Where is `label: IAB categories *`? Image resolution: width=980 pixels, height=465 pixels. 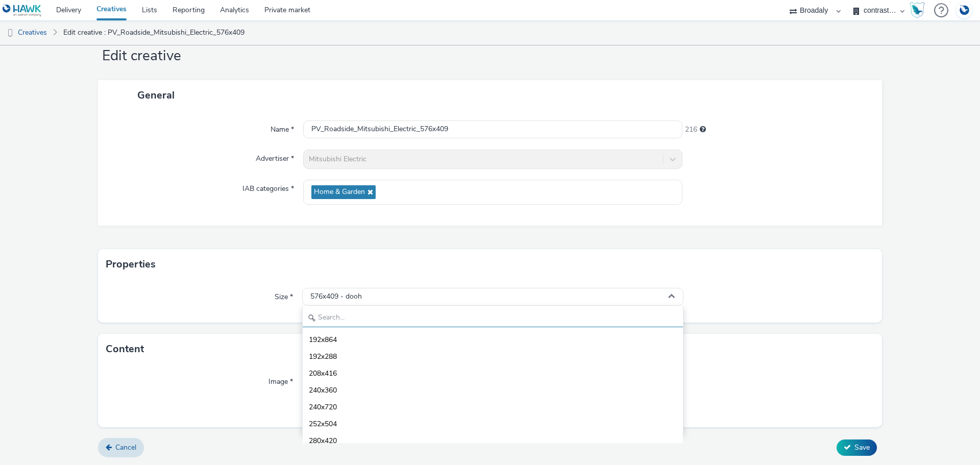 label: IAB categories * is located at coordinates (268, 187).